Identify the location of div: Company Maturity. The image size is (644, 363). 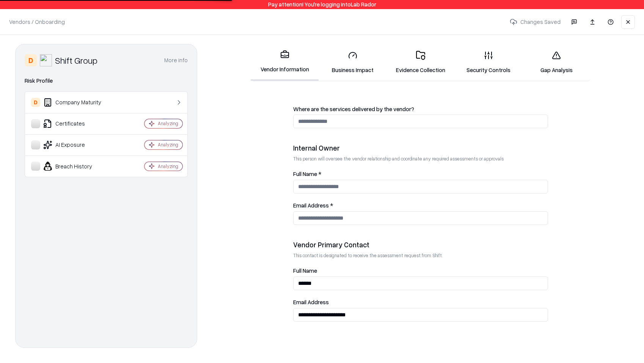
(76, 103).